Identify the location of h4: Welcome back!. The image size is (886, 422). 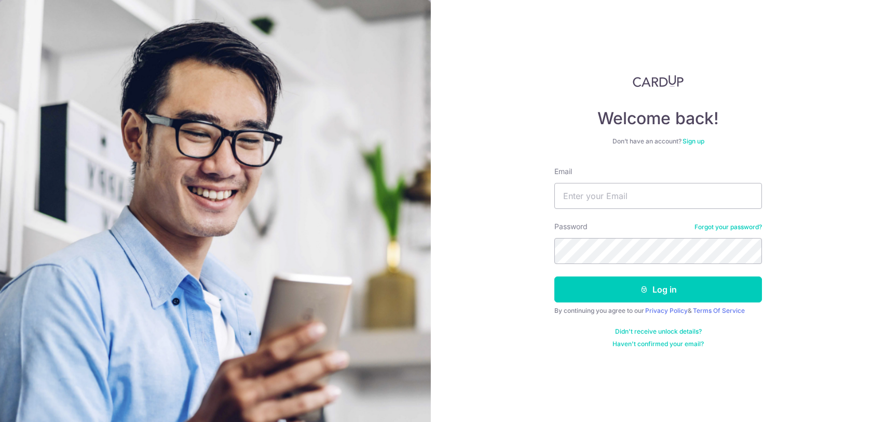
(658, 118).